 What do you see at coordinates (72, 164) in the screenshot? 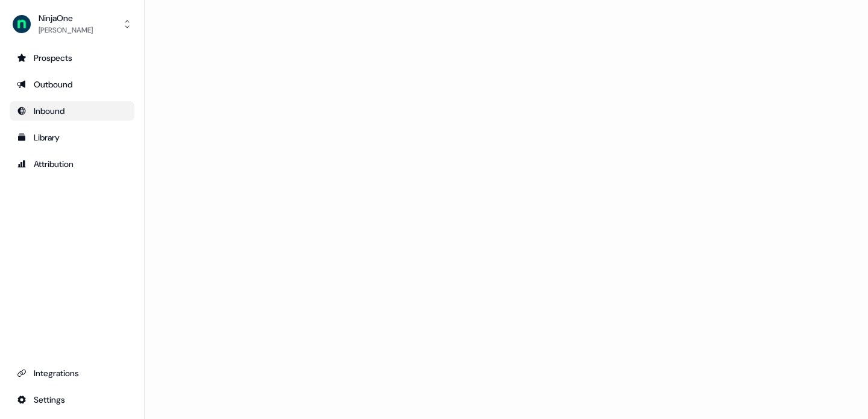
I see `a: Go to attribution` at bounding box center [72, 164].